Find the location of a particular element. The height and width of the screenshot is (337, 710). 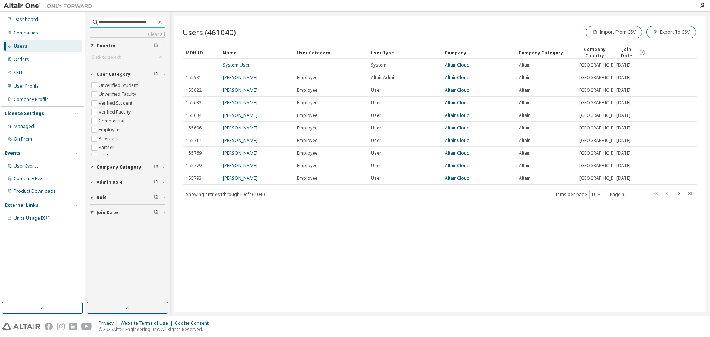

img: Altair One is located at coordinates (50, 6).